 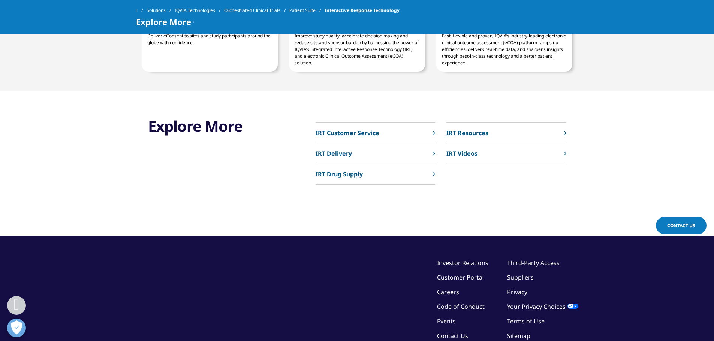 I want to click on a: IQVIA Technologies, so click(x=199, y=10).